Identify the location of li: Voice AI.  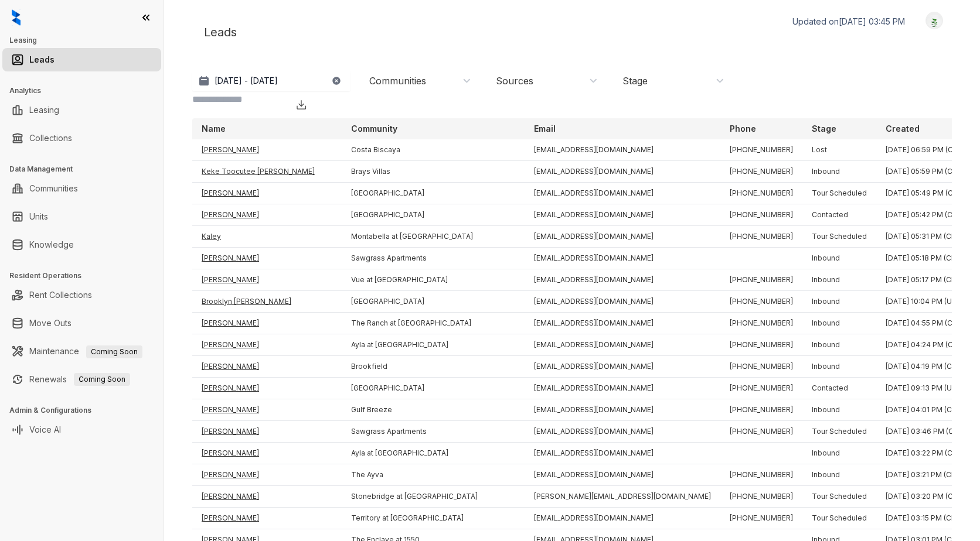
(82, 430).